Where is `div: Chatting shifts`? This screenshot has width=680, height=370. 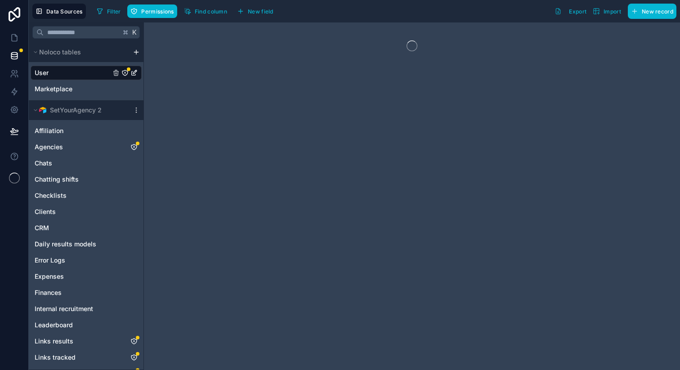 div: Chatting shifts is located at coordinates (86, 179).